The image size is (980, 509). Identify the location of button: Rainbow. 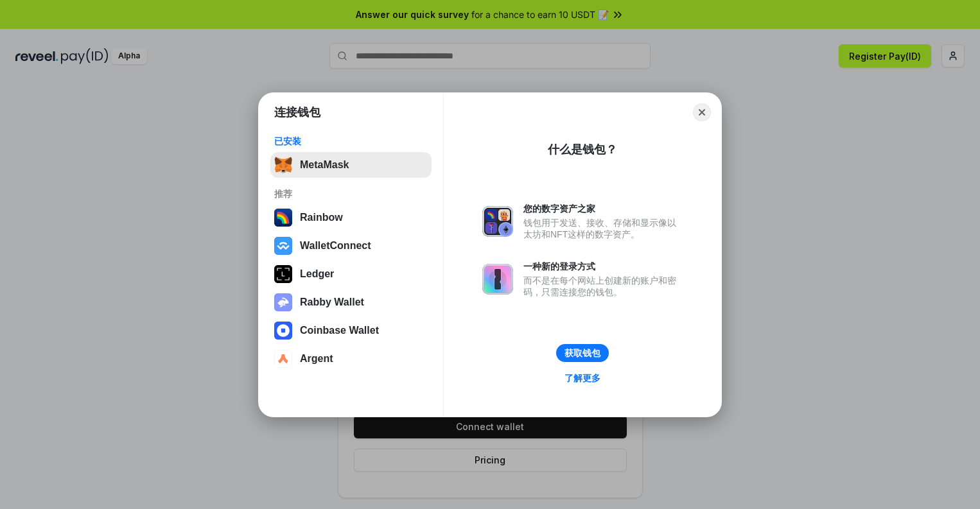
(350, 218).